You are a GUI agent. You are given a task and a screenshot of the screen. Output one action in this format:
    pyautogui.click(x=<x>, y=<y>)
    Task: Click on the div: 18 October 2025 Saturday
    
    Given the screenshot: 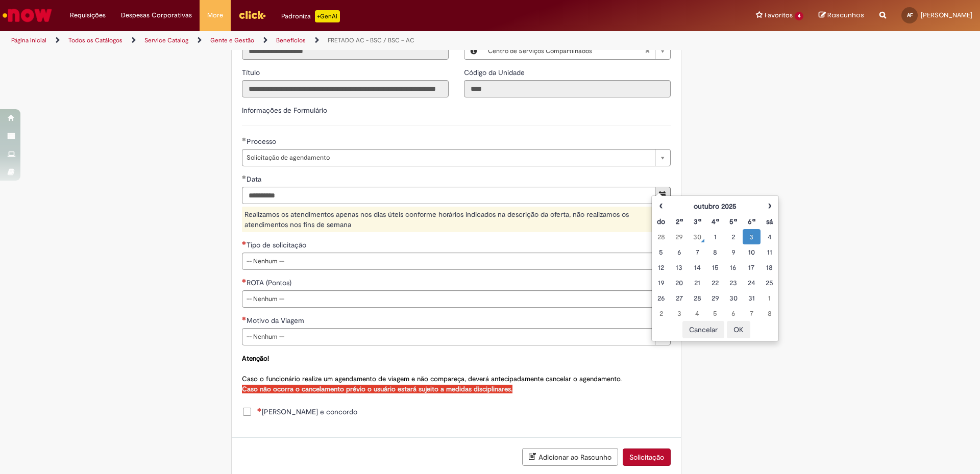 What is the action you would take?
    pyautogui.click(x=769, y=268)
    